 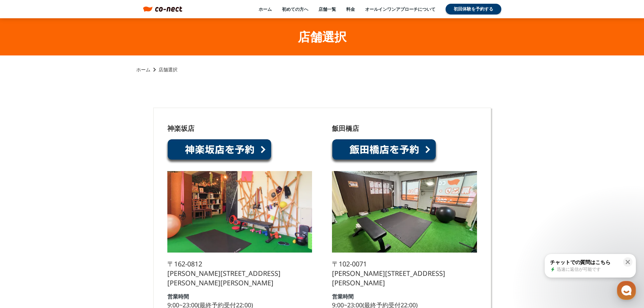 I want to click on a: 初回体験を予約する, so click(x=473, y=9).